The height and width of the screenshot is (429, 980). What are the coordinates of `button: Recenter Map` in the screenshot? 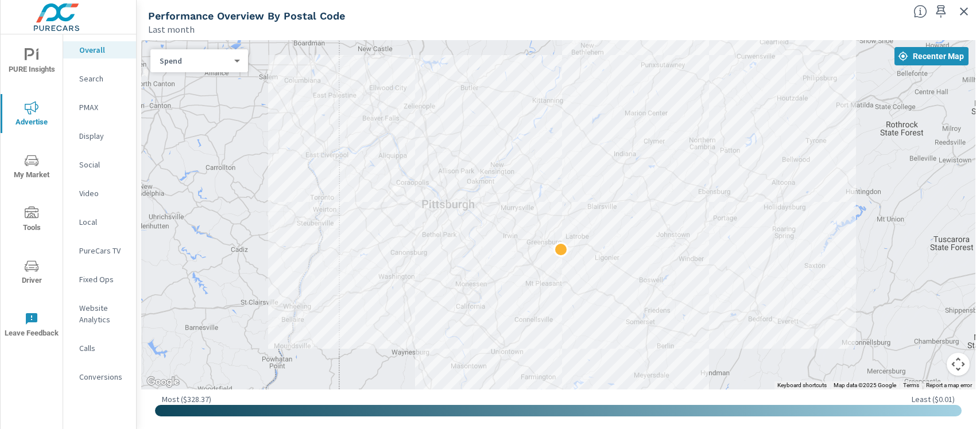 It's located at (931, 56).